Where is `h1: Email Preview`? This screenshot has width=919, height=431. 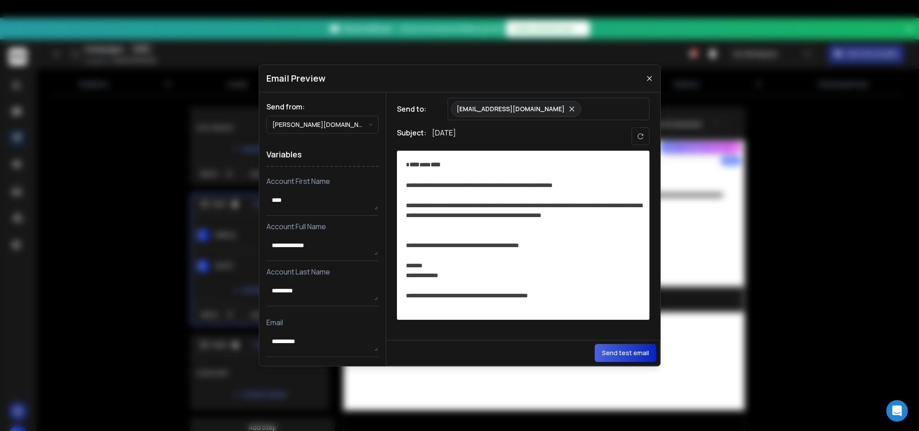 h1: Email Preview is located at coordinates (296, 78).